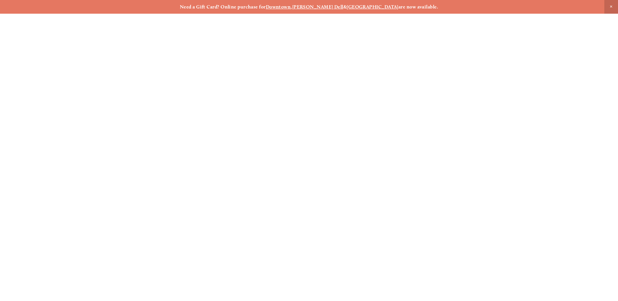 This screenshot has width=618, height=301. Describe the element at coordinates (278, 7) in the screenshot. I see `a: Downtown` at that location.